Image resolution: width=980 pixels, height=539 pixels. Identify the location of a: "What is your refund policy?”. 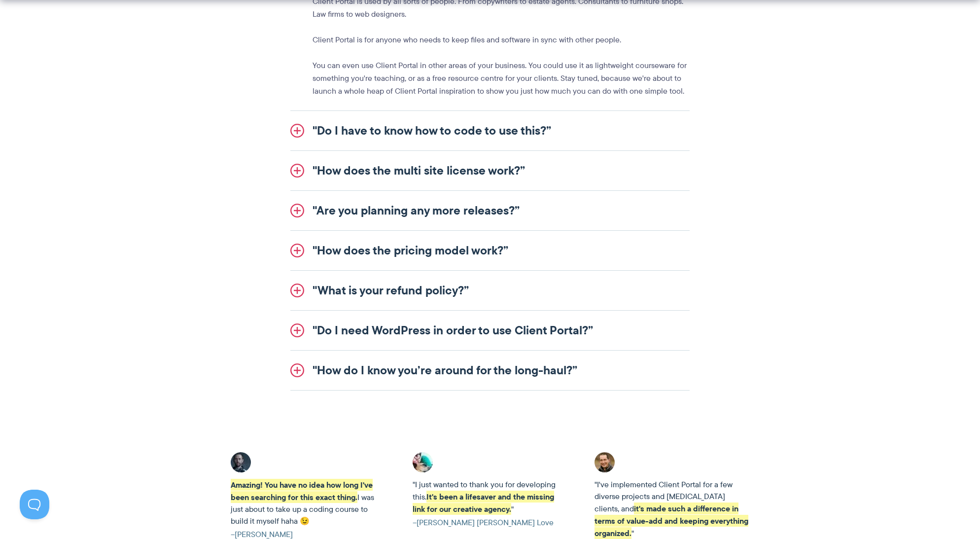
(490, 291).